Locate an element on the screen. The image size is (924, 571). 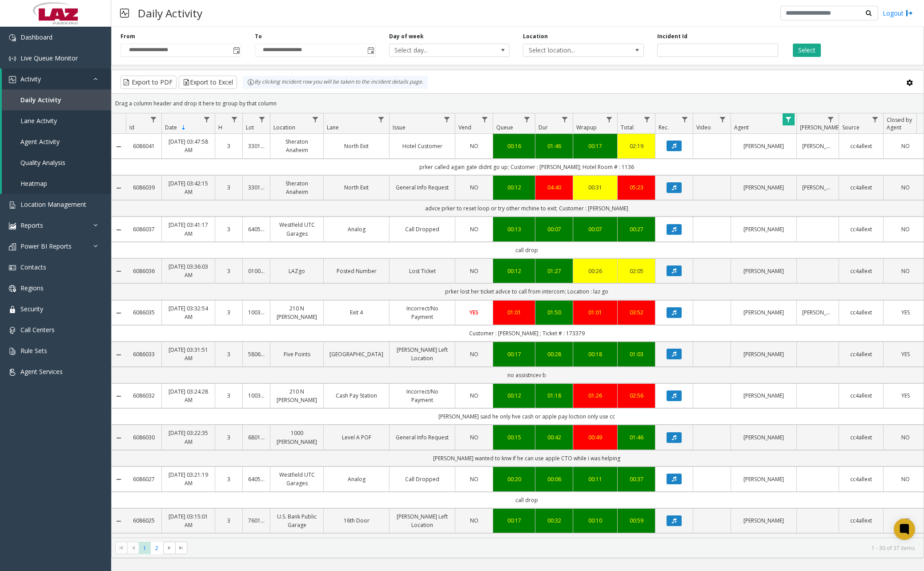
a: Daily Activity is located at coordinates (57, 100).